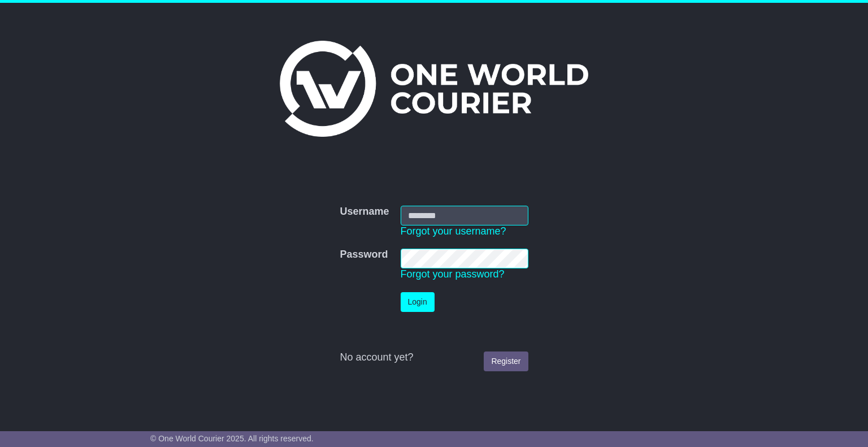 The image size is (868, 447). I want to click on a: Register, so click(506, 361).